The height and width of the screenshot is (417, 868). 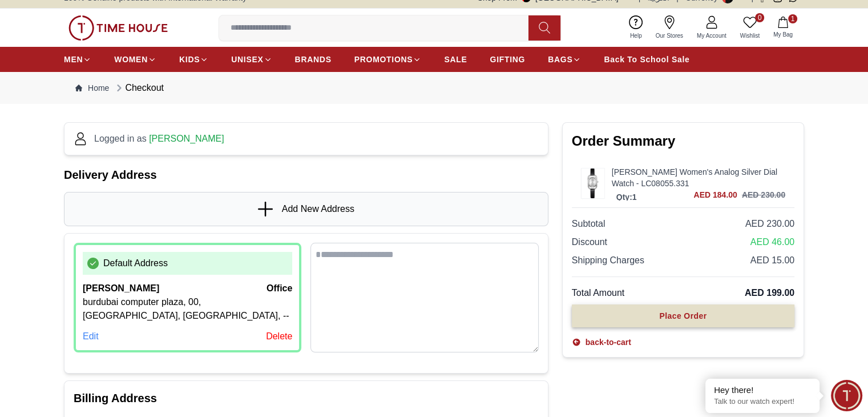 What do you see at coordinates (750, 27) in the screenshot?
I see `a: 0Wishlist` at bounding box center [750, 27].